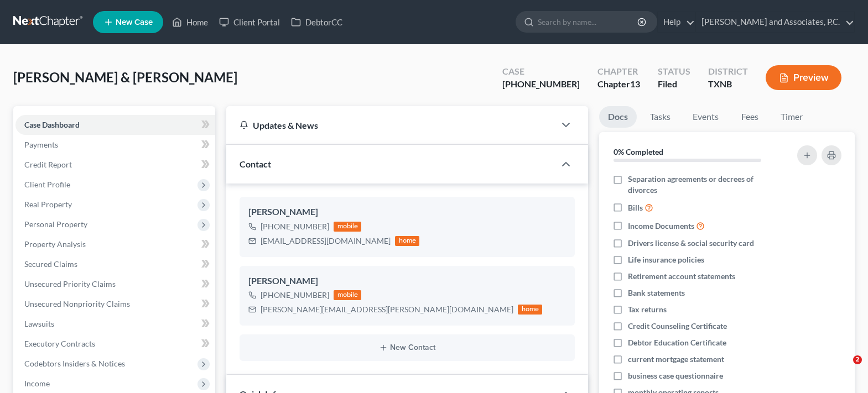  I want to click on a: Secured Claims, so click(115, 265).